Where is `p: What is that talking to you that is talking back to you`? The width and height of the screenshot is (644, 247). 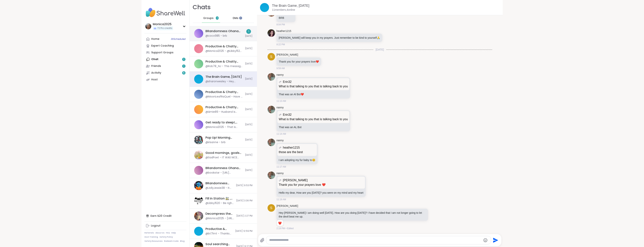 p: What is that talking to you that is talking back to you is located at coordinates (313, 87).